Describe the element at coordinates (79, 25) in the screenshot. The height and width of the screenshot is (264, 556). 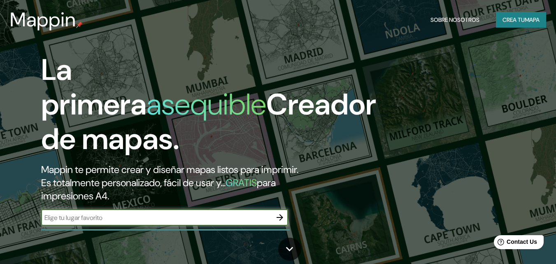
I see `img: pin de mapeo` at that location.